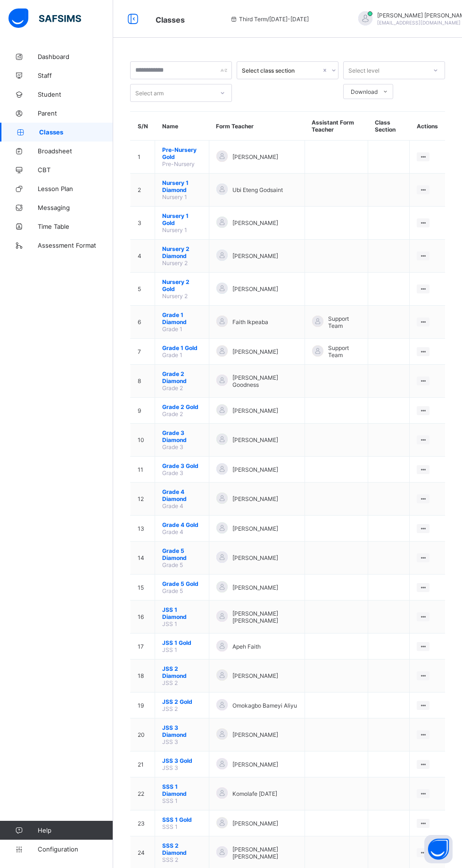 Image resolution: width=462 pixels, height=868 pixels. Describe the element at coordinates (182, 849) in the screenshot. I see `span: SSS 2 Diamond` at that location.